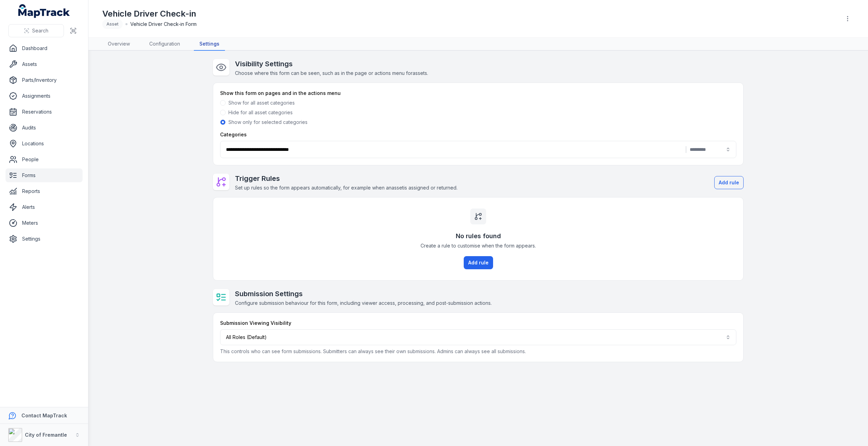 Image resolution: width=868 pixels, height=446 pixels. What do you see at coordinates (44, 64) in the screenshot?
I see `a: Assets` at bounding box center [44, 64].